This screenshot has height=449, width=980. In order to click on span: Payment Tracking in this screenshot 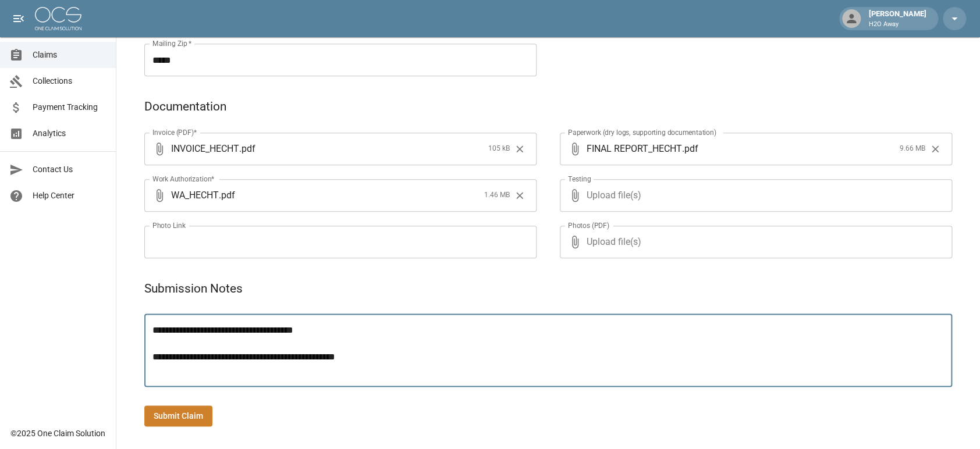, I will do `click(69, 107)`.